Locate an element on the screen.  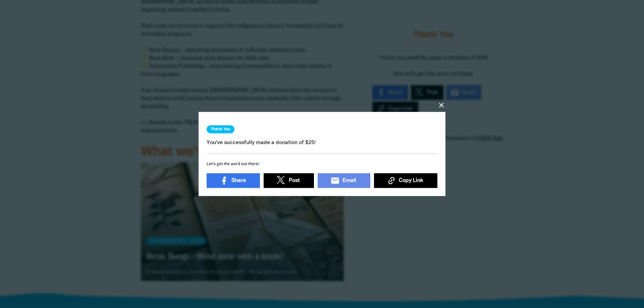
i: email is located at coordinates (335, 181).